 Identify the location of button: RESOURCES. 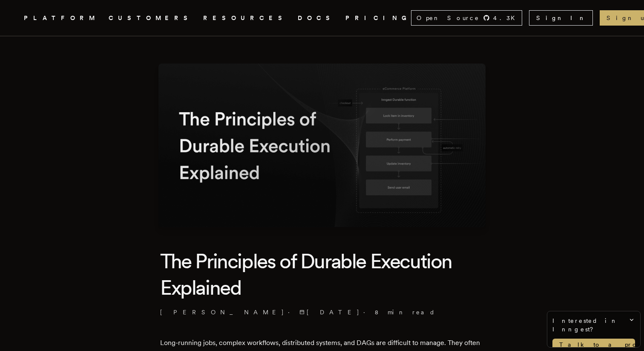
(245, 18).